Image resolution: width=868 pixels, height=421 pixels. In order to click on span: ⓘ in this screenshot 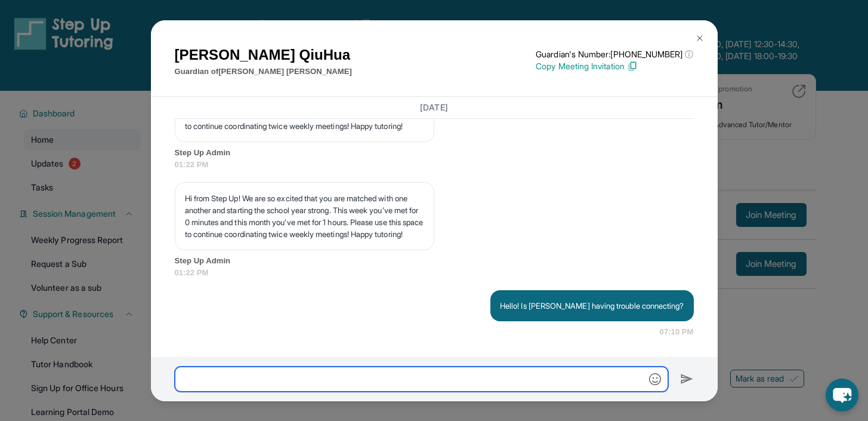, I will do `click(690, 54)`.